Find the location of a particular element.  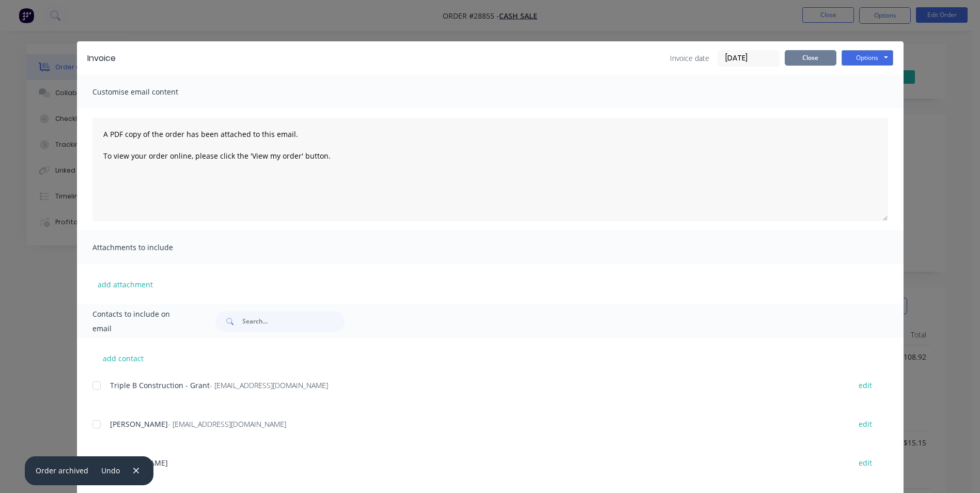

textarea: A PDF copy of the order has been attached to this email. To view your order online, please click ... is located at coordinates (490, 170).